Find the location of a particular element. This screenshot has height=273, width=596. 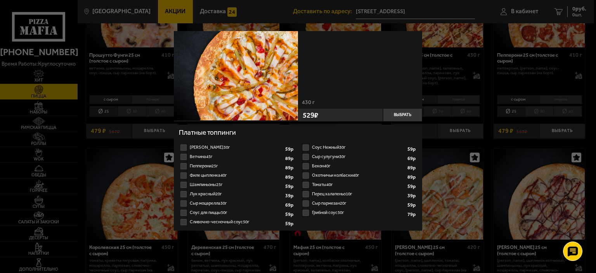

li: Соус Деликатес is located at coordinates (237, 147).